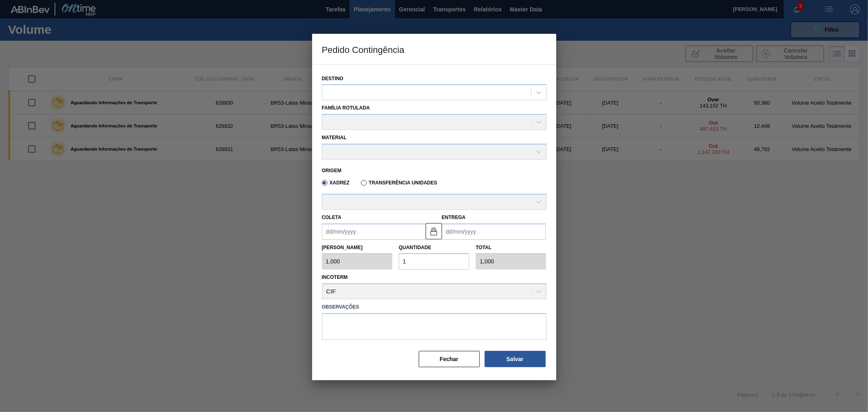  What do you see at coordinates (332, 170) in the screenshot?
I see `label: Origem` at bounding box center [332, 170].